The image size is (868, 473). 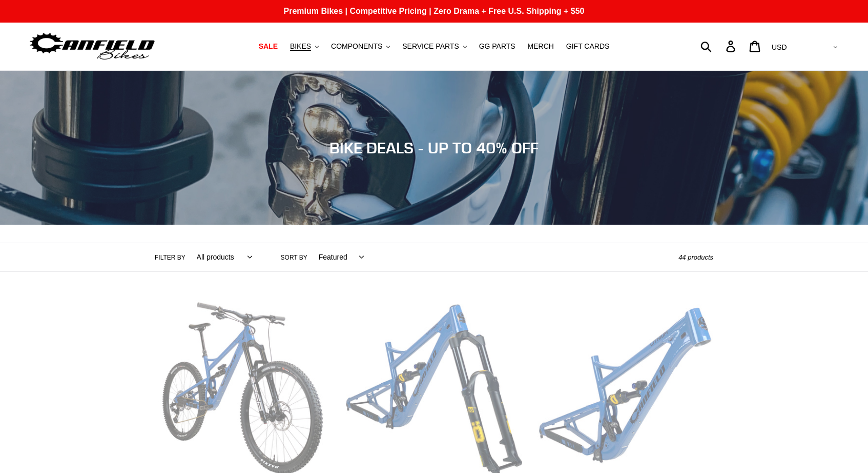 I want to click on a: GG PARTS, so click(x=497, y=46).